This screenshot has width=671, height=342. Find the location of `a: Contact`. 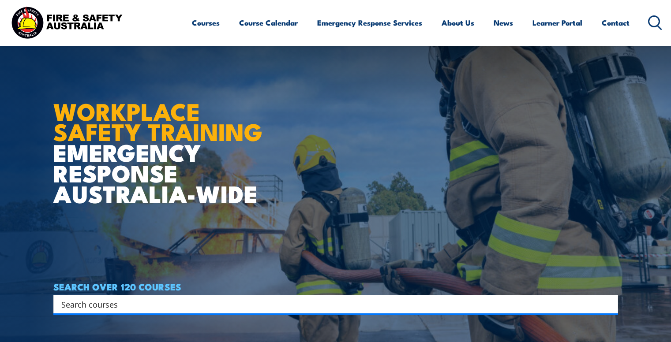

a: Contact is located at coordinates (615, 22).